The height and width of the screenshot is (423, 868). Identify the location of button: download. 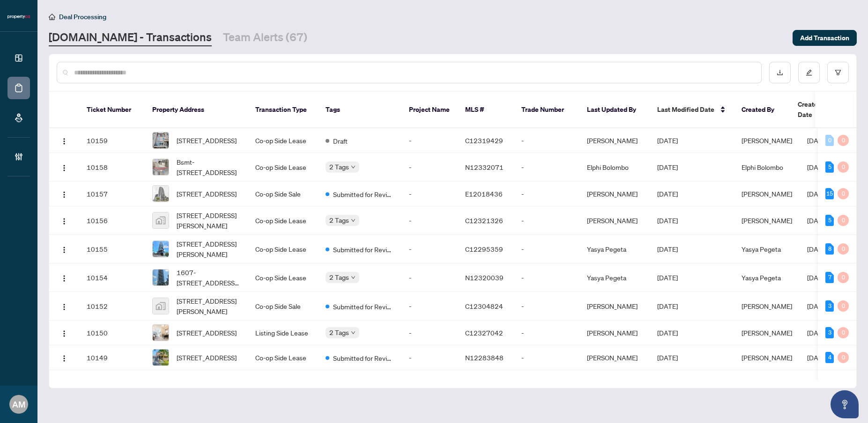
(780, 72).